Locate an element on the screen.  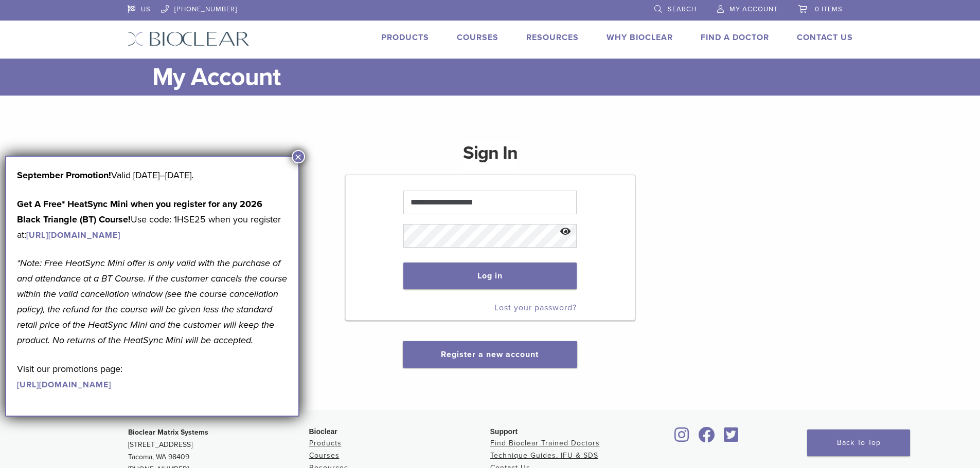
a: Resources is located at coordinates (552, 38).